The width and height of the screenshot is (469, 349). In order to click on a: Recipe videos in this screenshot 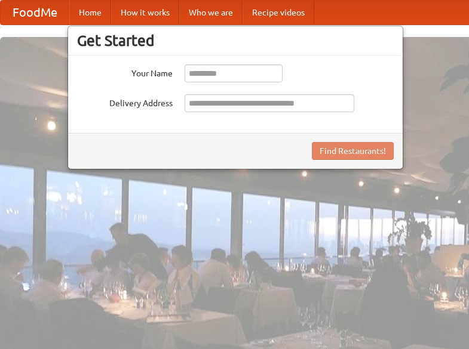, I will do `click(278, 13)`.